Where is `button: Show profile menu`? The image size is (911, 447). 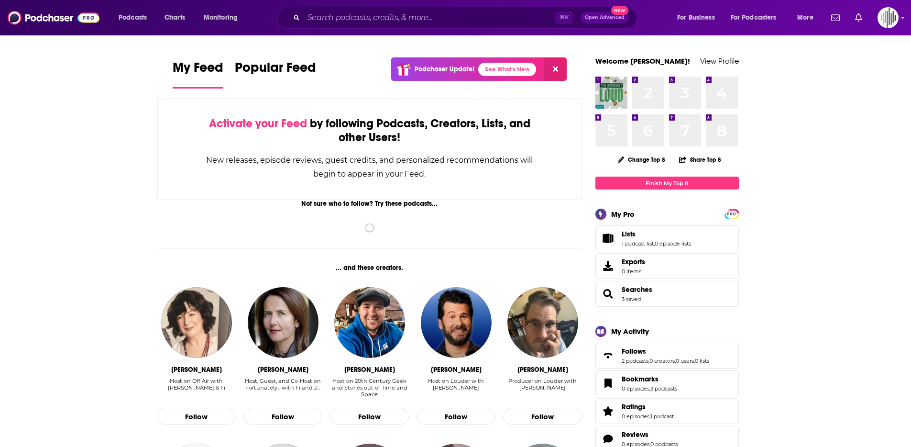 button: Show profile menu is located at coordinates (888, 18).